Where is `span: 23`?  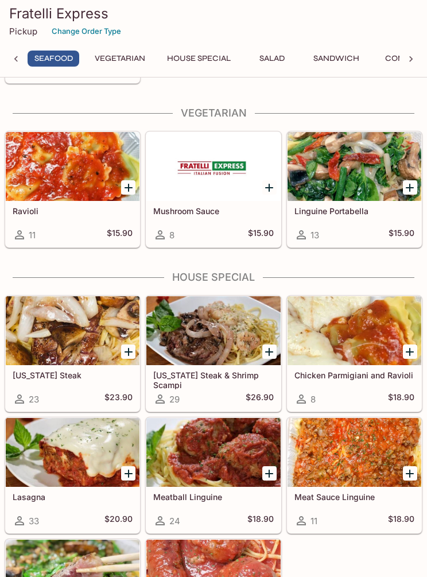
span: 23 is located at coordinates (34, 399).